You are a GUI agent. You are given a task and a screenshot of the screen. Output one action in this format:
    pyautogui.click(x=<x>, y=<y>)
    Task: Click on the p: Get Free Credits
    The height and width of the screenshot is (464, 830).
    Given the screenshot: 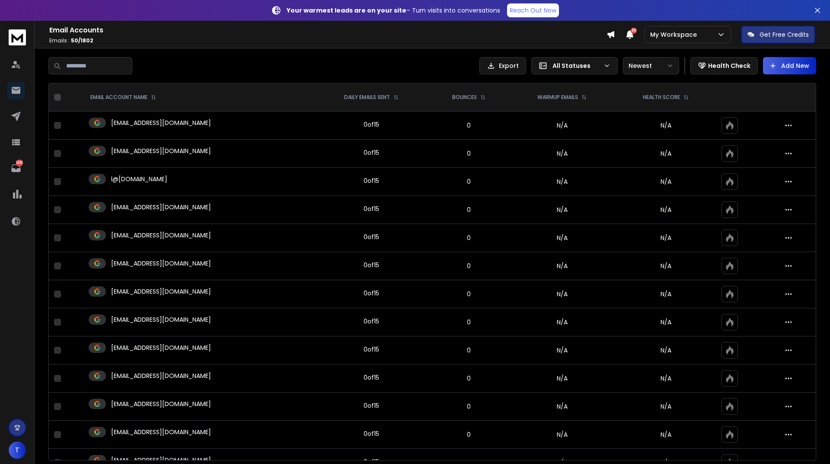 What is the action you would take?
    pyautogui.click(x=784, y=35)
    